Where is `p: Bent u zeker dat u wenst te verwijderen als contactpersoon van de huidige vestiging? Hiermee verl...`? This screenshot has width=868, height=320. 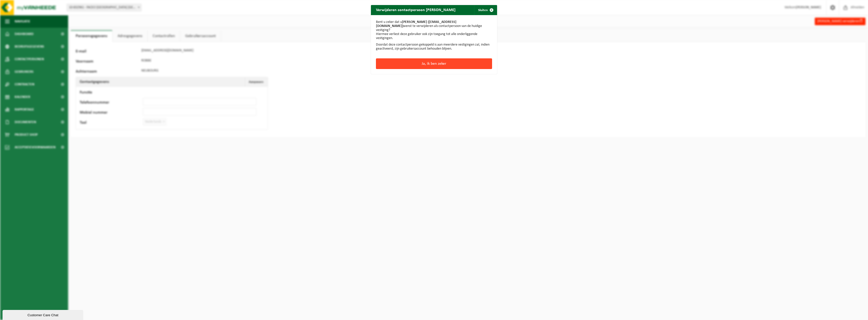
p: Bent u zeker dat u wenst te verwijderen als contactpersoon van de huidige vestiging? Hiermee verl... is located at coordinates (434, 31).